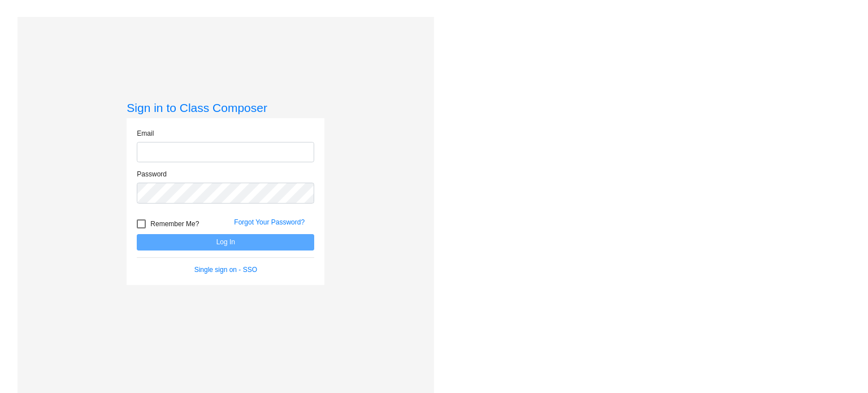  Describe the element at coordinates (145, 133) in the screenshot. I see `label: Email` at that location.